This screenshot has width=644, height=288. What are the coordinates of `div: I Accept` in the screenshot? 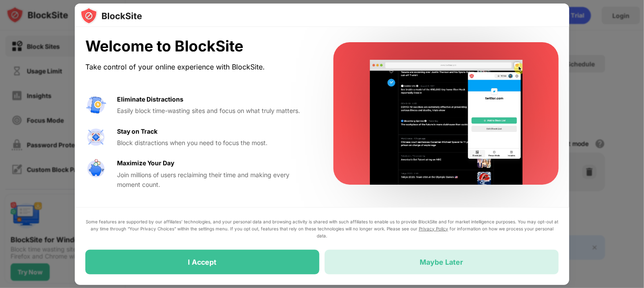 It's located at (202, 262).